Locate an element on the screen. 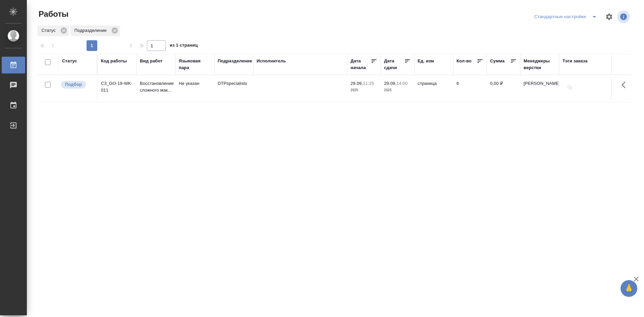  p: 14:00 is located at coordinates (402, 83).